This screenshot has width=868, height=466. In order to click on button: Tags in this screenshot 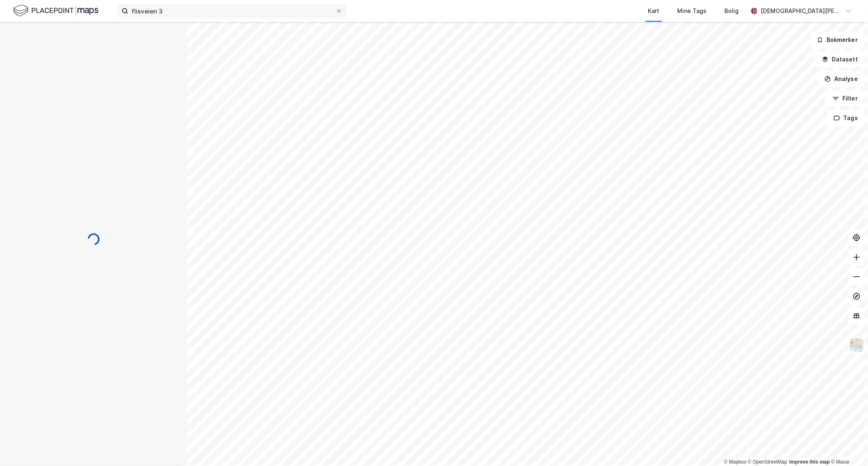, I will do `click(846, 118)`.